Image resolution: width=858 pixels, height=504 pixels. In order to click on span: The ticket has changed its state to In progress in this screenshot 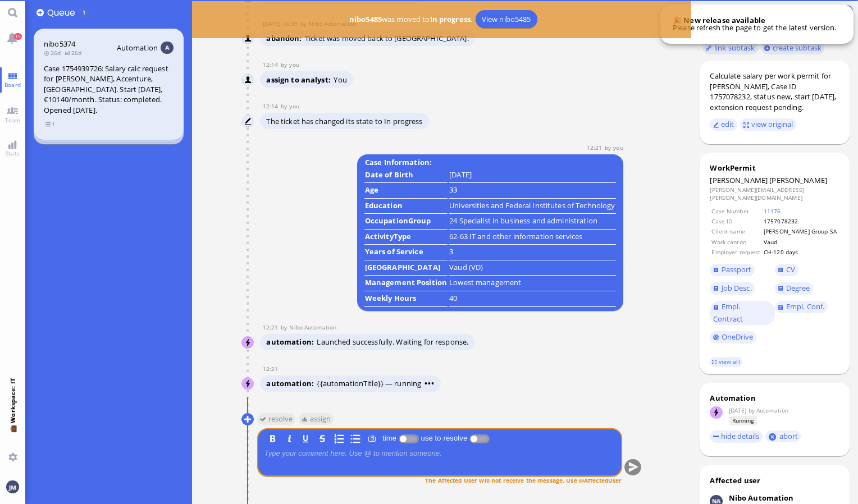, I will do `click(344, 121)`.